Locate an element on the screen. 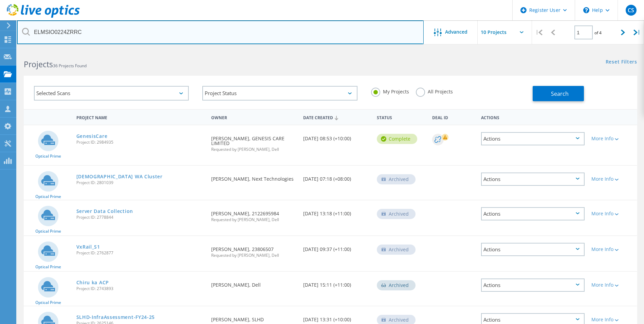 Image resolution: width=644 pixels, height=324 pixels. a: Reset Filters is located at coordinates (621, 62).